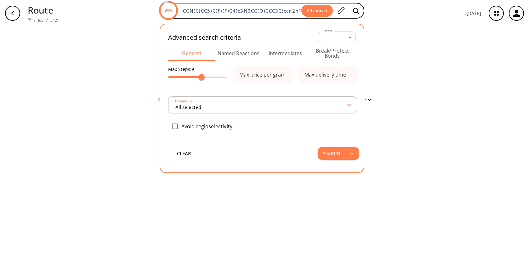 The width and height of the screenshot is (529, 277). What do you see at coordinates (325, 75) in the screenshot?
I see `div: Max delivery time` at bounding box center [325, 75].